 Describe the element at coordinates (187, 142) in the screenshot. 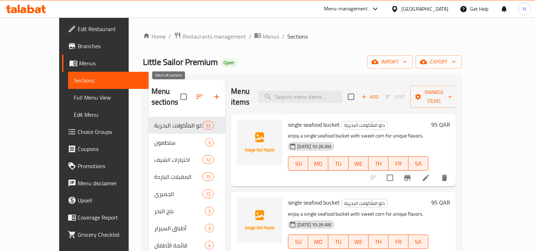

I see `div: سلطعون3` at that location.